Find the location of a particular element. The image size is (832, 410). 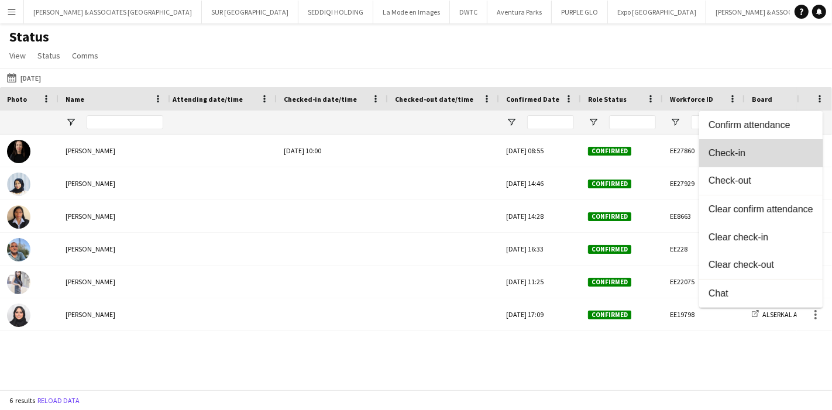

span: Check-in is located at coordinates (761, 153).